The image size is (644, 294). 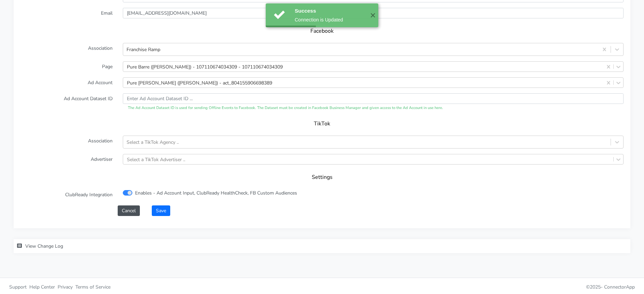 What do you see at coordinates (329, 20) in the screenshot?
I see `div: Connection is Updated` at bounding box center [329, 20].